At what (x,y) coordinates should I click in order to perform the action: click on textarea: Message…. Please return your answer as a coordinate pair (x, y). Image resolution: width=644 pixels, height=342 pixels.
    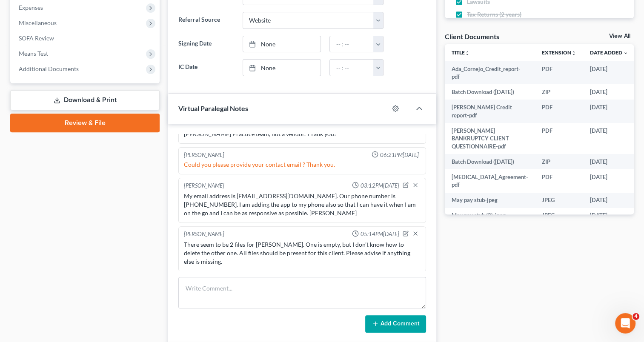
    Looking at the image, I should click on (85, 266).